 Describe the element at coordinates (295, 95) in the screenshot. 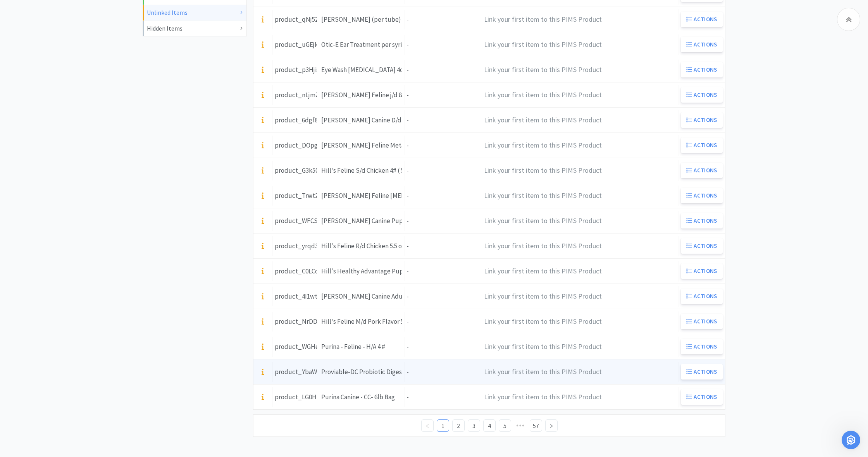

I see `div: product_nLjmZhA54pbyaXBR8gaLL` at that location.